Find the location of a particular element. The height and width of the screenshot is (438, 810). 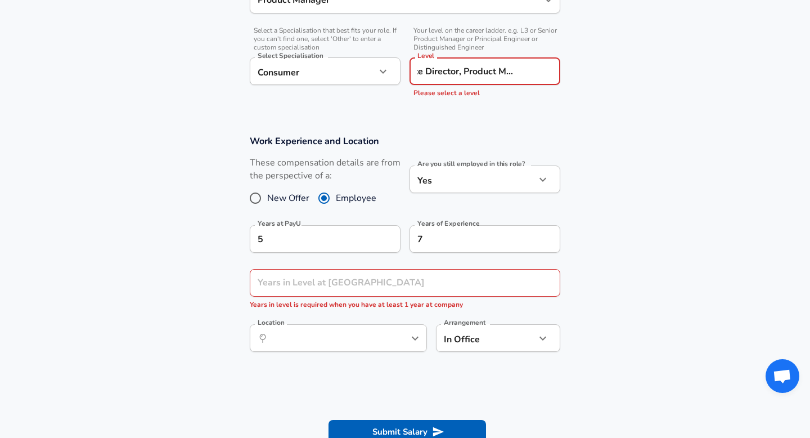

label: Arrangement is located at coordinates (465, 322).